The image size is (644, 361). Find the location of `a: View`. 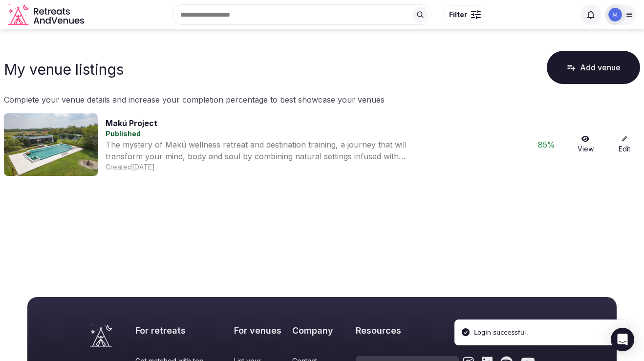

a: View is located at coordinates (586, 145).